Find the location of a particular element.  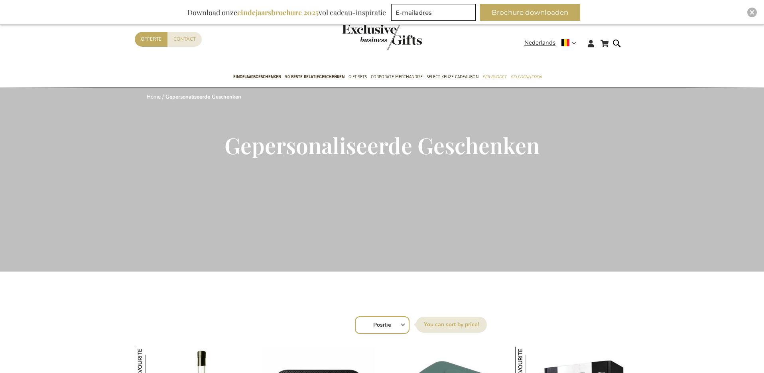

span: Gepersonaliseerde Geschenken is located at coordinates (382, 145).